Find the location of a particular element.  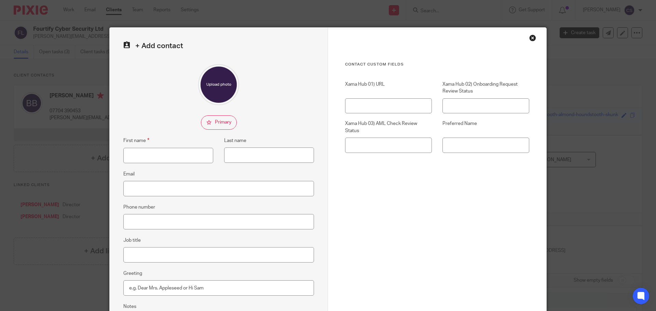

label: Greeting is located at coordinates (133, 274).